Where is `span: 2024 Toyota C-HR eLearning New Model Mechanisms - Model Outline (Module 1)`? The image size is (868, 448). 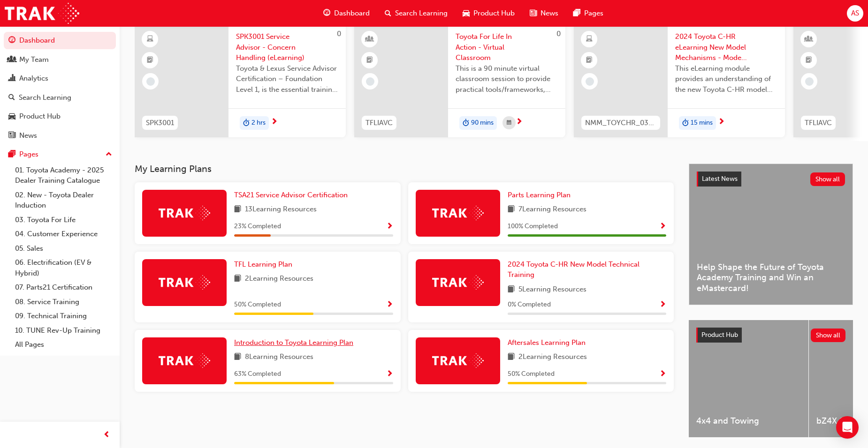
span: 2024 Toyota C-HR eLearning New Model Mechanisms - Model Outline (Module 1) is located at coordinates (726, 47).